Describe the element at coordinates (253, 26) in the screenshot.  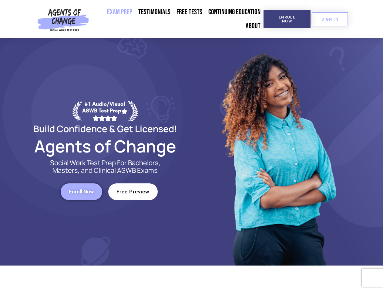
I see `a: About` at that location.